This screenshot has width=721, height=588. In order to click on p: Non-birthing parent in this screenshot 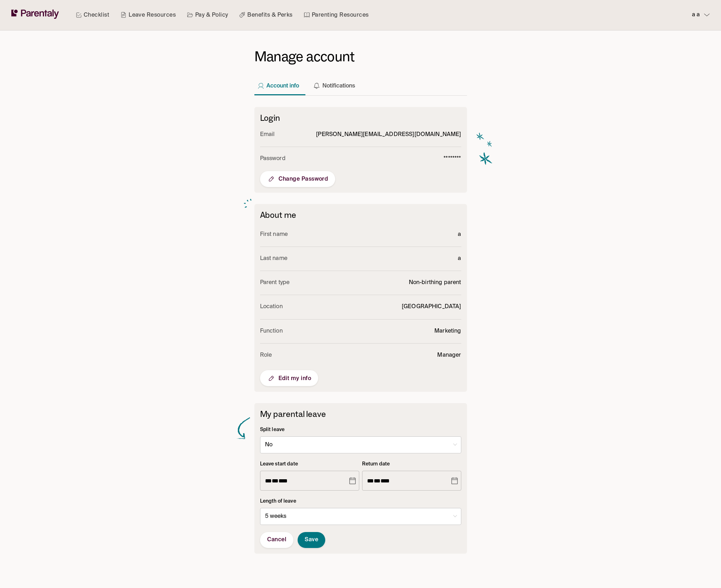, I will do `click(435, 283)`.